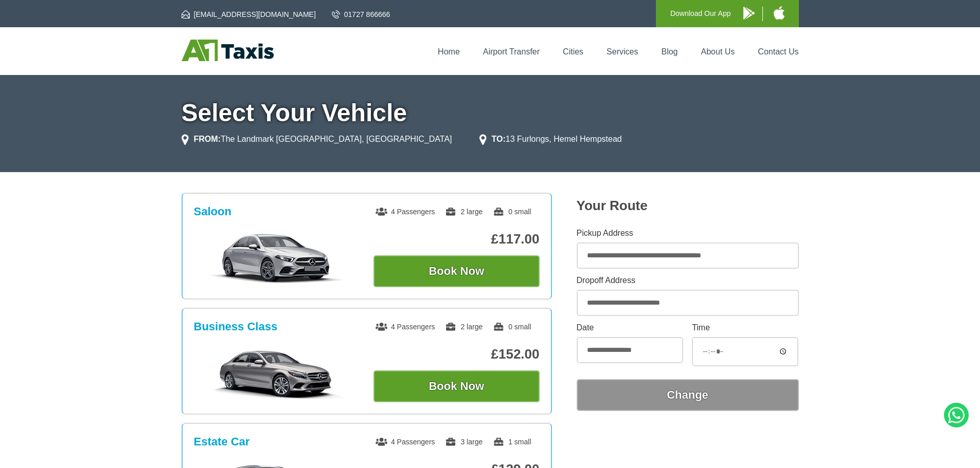  I want to click on h1: Select Your Vehicle, so click(490, 113).